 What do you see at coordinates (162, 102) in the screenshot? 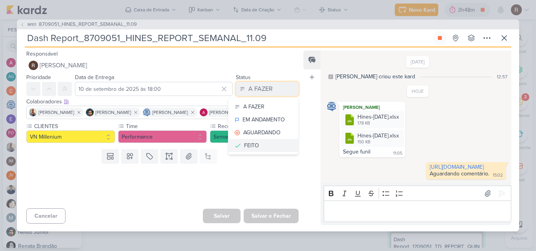
I see `div: Colaboradores` at bounding box center [162, 102].